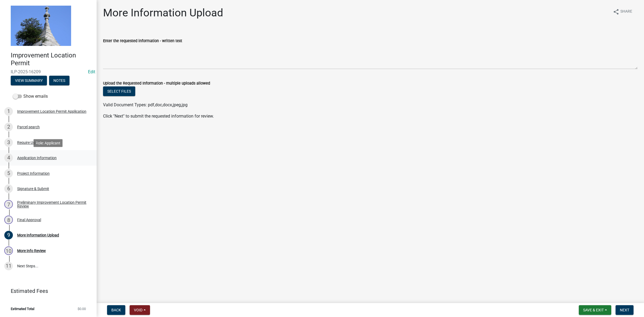 The image size is (644, 317). I want to click on span: Save & Exit, so click(593, 310).